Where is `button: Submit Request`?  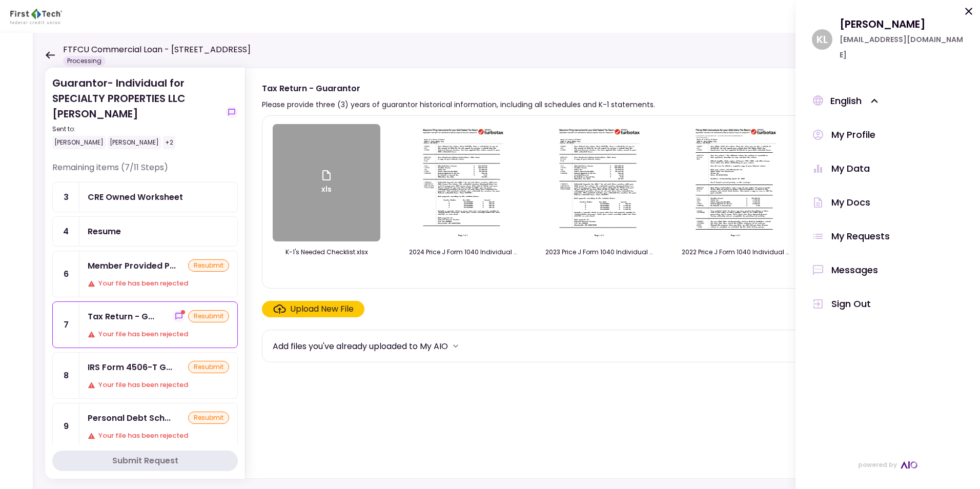
button: Submit Request is located at coordinates (145, 460).